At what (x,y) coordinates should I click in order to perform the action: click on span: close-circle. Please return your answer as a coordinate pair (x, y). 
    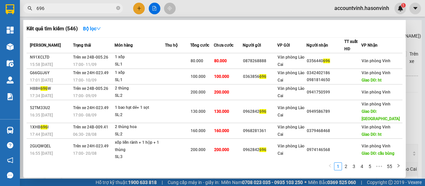
    Looking at the image, I should click on (118, 8).